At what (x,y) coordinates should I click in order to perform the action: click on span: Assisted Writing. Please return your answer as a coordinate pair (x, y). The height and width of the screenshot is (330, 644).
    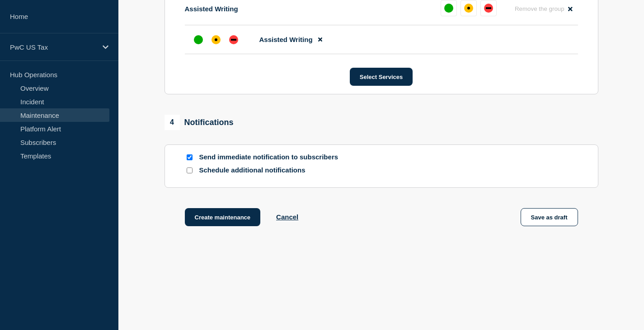
    Looking at the image, I should click on (286, 39).